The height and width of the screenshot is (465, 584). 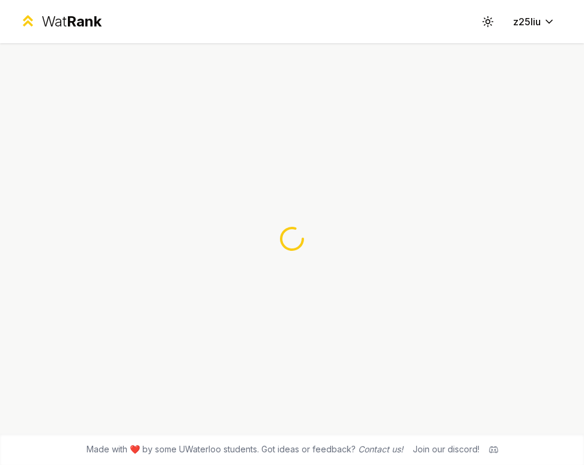 I want to click on div: Join our discord!, so click(x=446, y=449).